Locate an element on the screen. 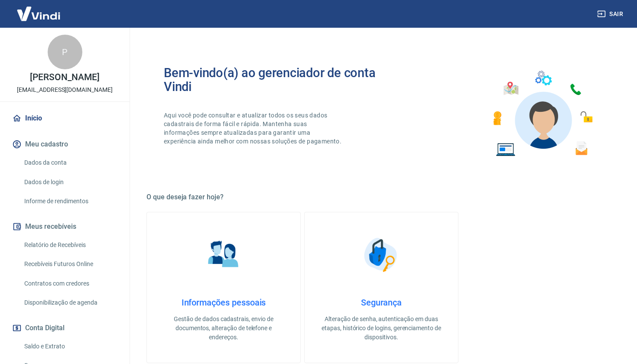 This screenshot has height=364, width=637. button: Meu cadastro is located at coordinates (65, 144).